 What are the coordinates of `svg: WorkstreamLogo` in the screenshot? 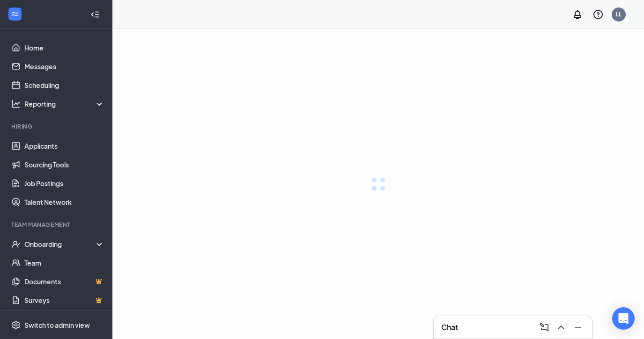 It's located at (15, 14).